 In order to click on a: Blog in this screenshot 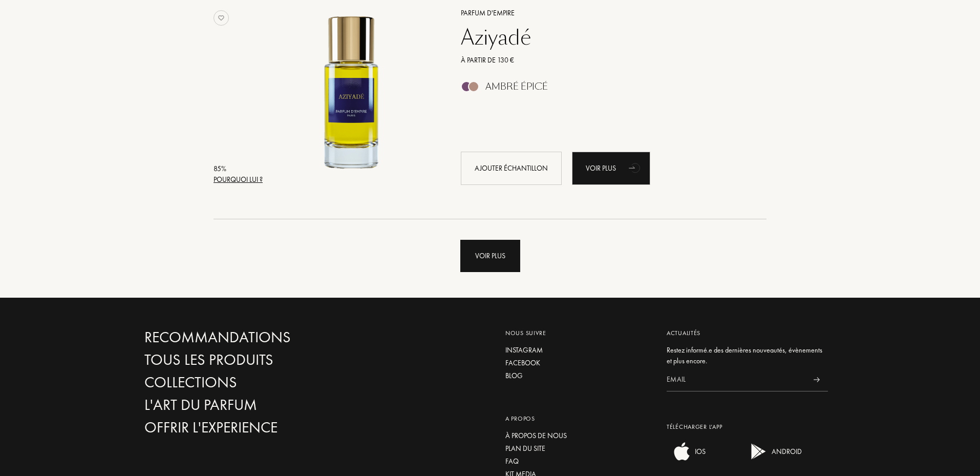, I will do `click(578, 376)`.